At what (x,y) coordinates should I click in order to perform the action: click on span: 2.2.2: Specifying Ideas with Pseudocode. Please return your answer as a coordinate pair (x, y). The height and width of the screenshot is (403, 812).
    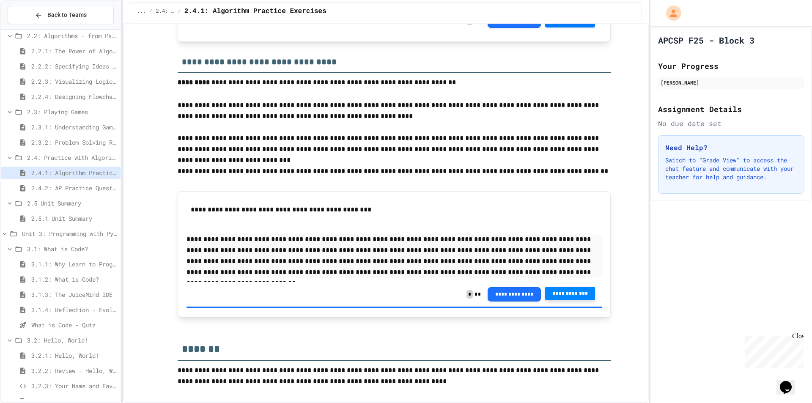
    Looking at the image, I should click on (74, 66).